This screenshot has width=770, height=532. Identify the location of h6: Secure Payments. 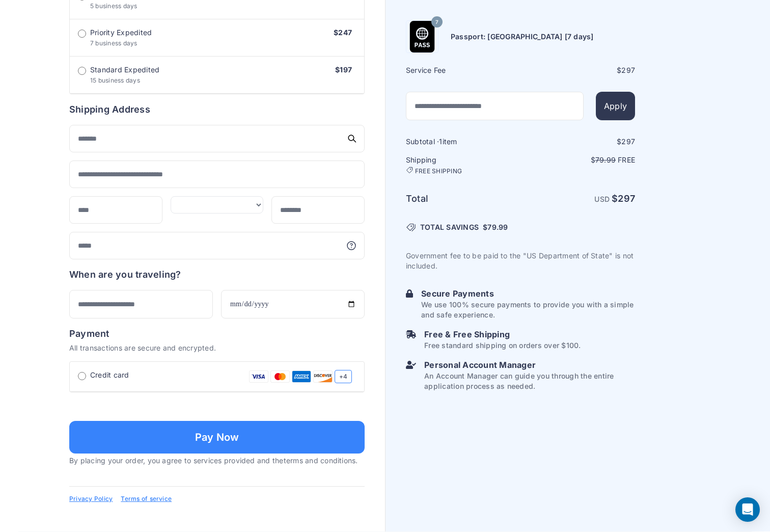
(528, 293).